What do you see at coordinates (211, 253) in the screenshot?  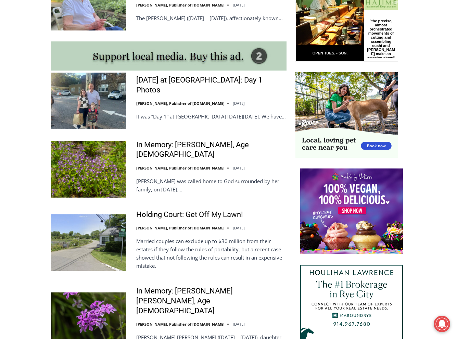 I see `p: Married couples can exclude up to $30 million from their estates if they follow the rules of port...` at bounding box center [211, 253].